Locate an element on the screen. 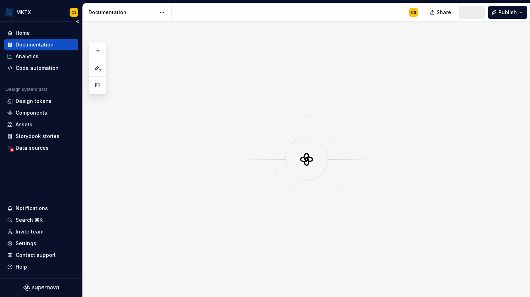  button: Notifications is located at coordinates (41, 208).